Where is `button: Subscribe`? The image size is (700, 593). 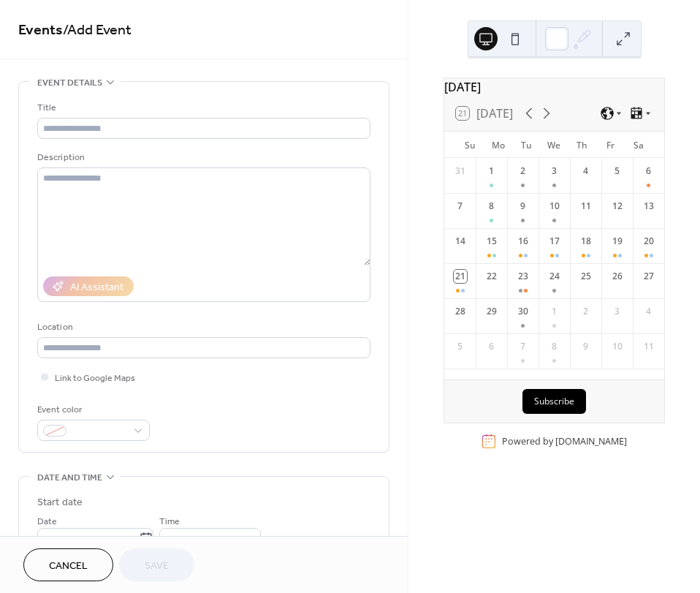 button: Subscribe is located at coordinates (555, 402).